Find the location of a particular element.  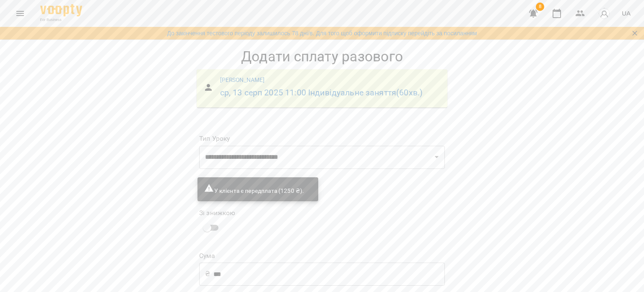

img: avatar_s.png is located at coordinates (604, 13).